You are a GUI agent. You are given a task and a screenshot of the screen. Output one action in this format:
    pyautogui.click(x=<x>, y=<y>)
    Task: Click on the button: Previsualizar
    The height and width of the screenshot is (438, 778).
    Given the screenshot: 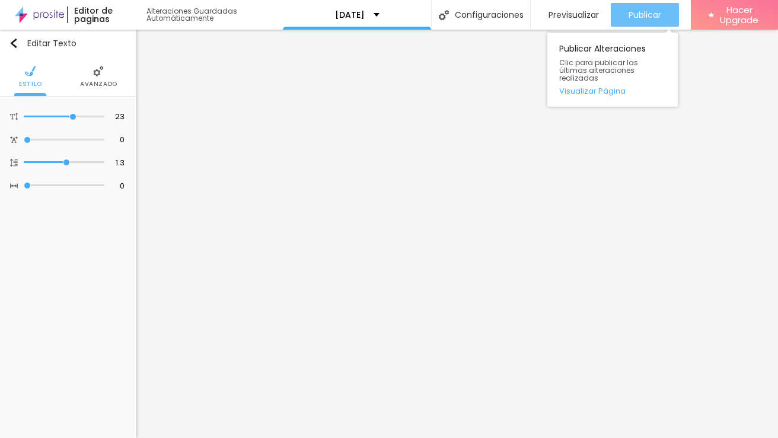 What is the action you would take?
    pyautogui.click(x=570, y=15)
    